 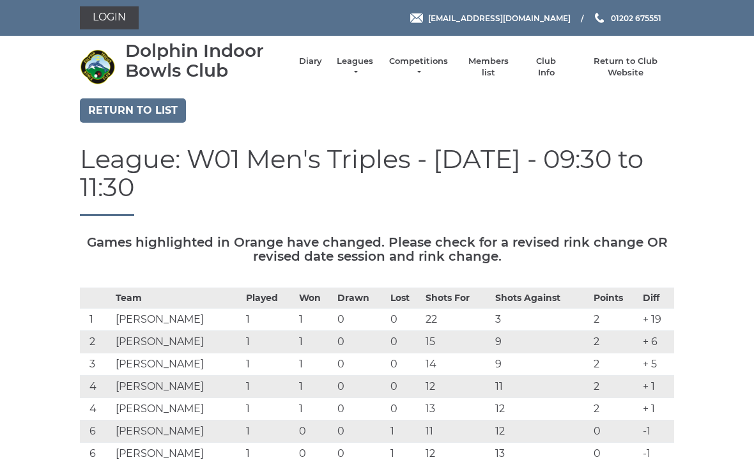 What do you see at coordinates (547, 67) in the screenshot?
I see `a: Club Info` at bounding box center [547, 67].